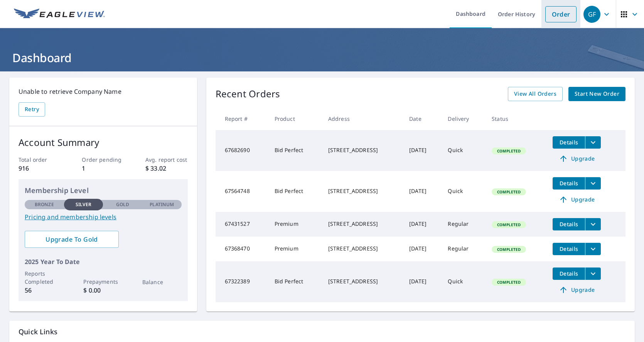 The height and width of the screenshot is (342, 644). What do you see at coordinates (103, 261) in the screenshot?
I see `p: 2025 Year To Date` at bounding box center [103, 261].